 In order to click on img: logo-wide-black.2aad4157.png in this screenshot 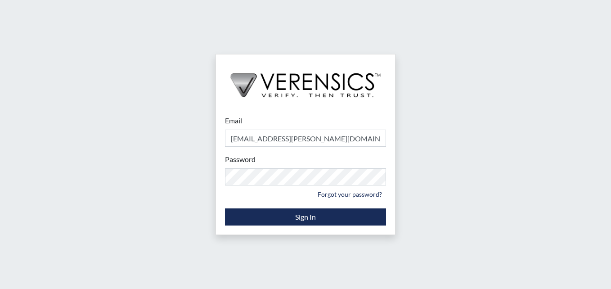, I will do `click(305, 81)`.